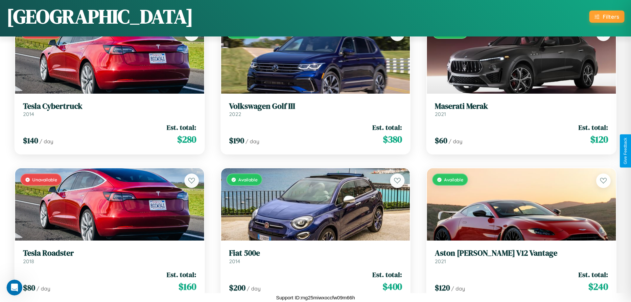  I want to click on span: $ 80, so click(29, 288).